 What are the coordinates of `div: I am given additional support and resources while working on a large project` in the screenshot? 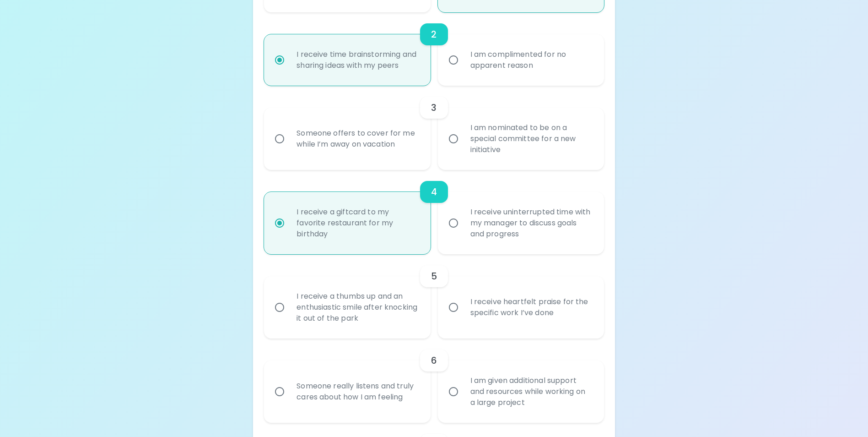 It's located at (531, 391).